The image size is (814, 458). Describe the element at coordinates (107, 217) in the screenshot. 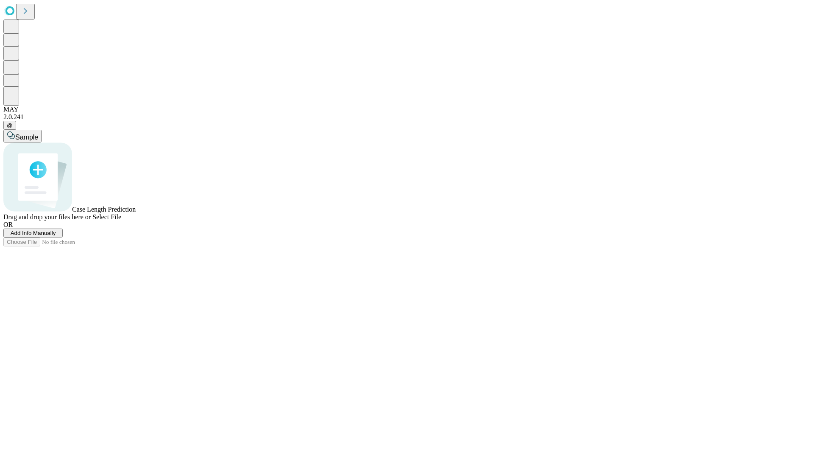

I see `span: Select File` at that location.